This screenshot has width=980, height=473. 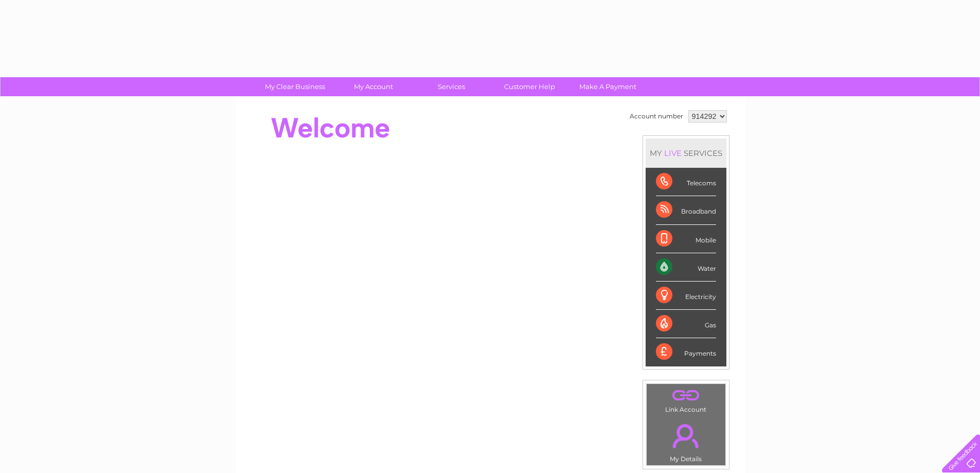 I want to click on a: My Clear Business, so click(x=295, y=86).